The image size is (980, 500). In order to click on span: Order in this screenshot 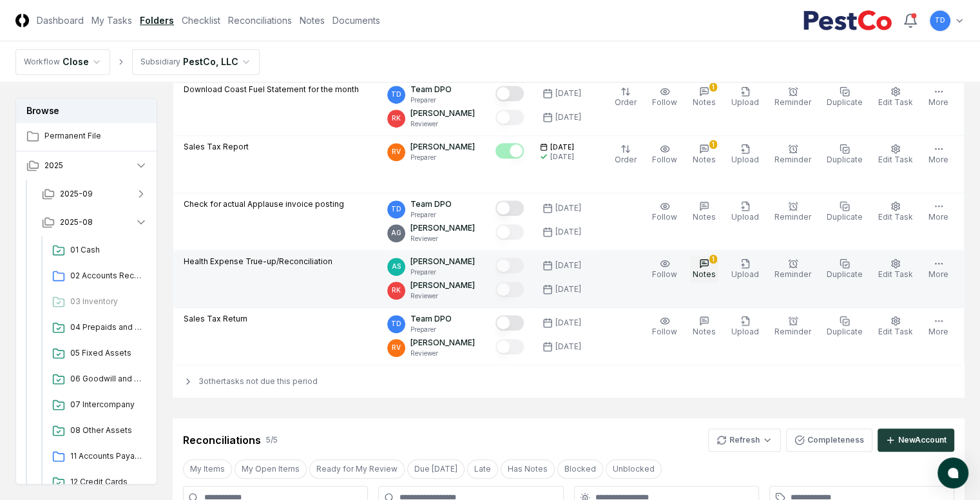, I will do `click(626, 159)`.